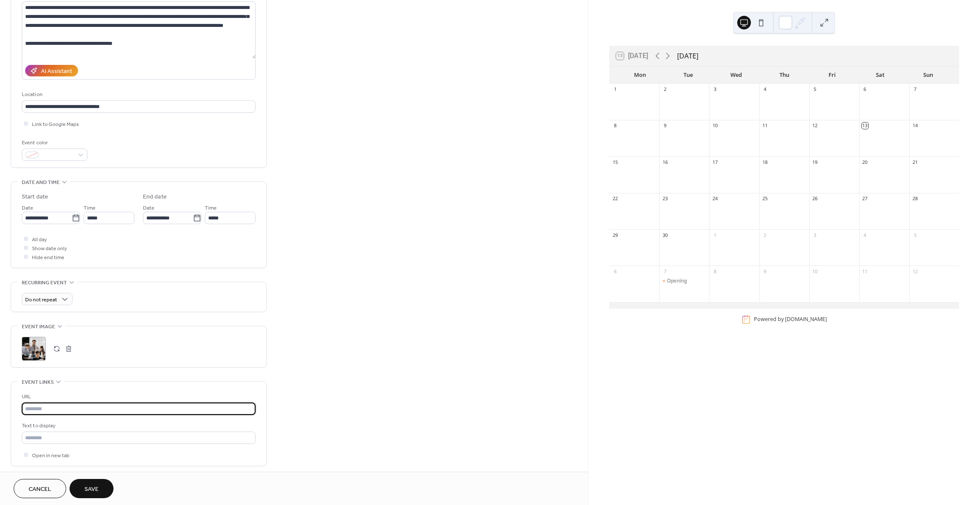 The image size is (980, 505). I want to click on div: 26, so click(815, 199).